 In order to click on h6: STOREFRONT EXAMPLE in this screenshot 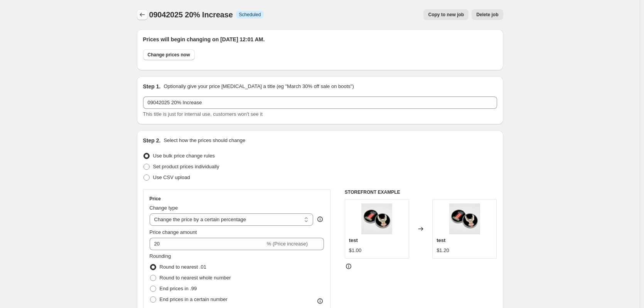, I will do `click(421, 192)`.